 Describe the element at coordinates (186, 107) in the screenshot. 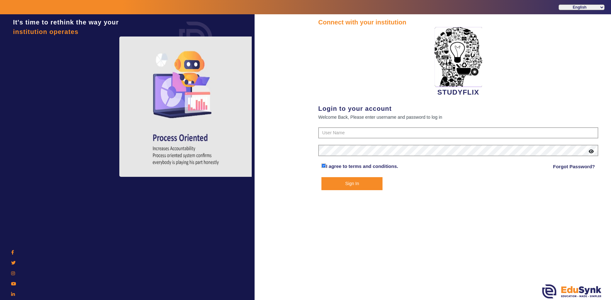

I see `img: login4.png` at that location.